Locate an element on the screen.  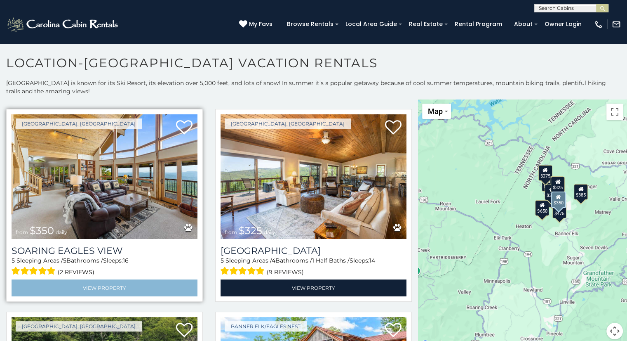
a: Real Estate is located at coordinates (426, 24).